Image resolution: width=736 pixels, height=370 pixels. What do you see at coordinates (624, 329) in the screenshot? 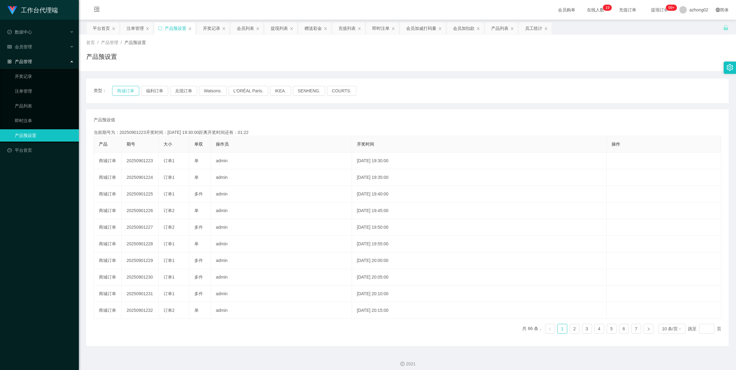
I see `a: 6` at bounding box center [624, 329].